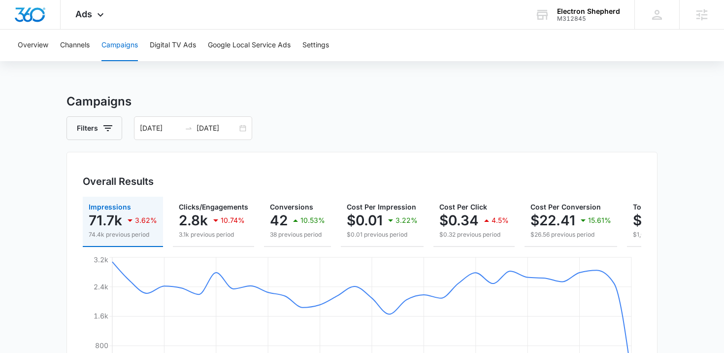 This screenshot has height=353, width=724. I want to click on span: Impressions, so click(110, 206).